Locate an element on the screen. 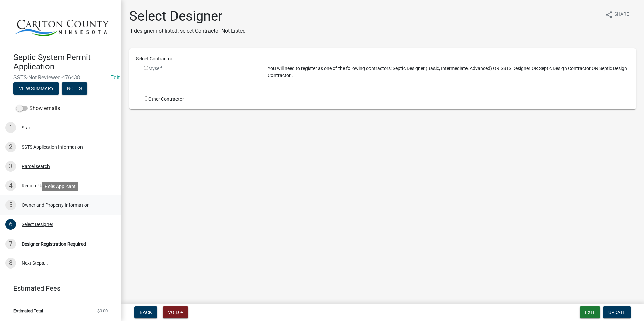  div: Designer Registration Required is located at coordinates (53, 244).